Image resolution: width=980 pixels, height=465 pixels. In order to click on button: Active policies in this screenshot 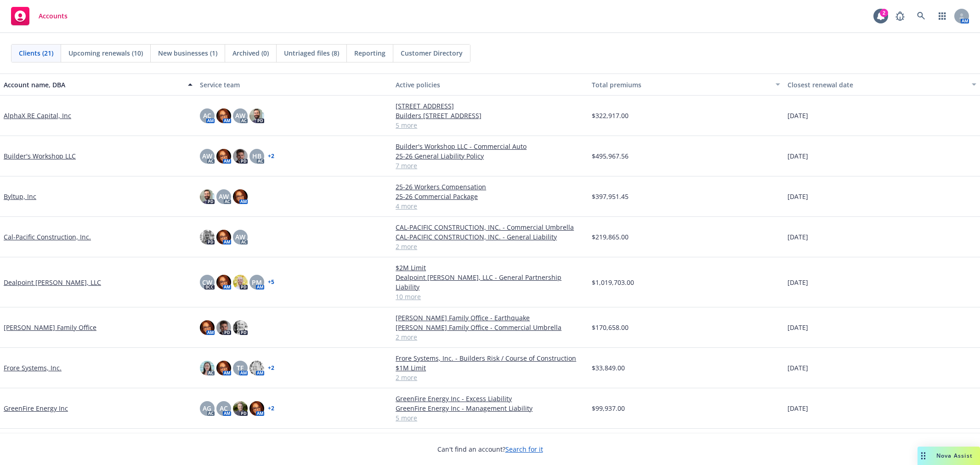, I will do `click(490, 84)`.